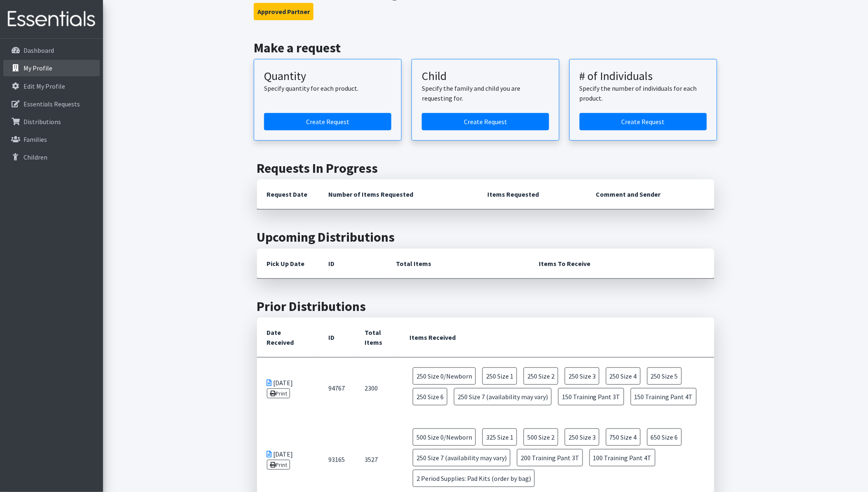  What do you see at coordinates (36, 157) in the screenshot?
I see `p: Children` at bounding box center [36, 157].